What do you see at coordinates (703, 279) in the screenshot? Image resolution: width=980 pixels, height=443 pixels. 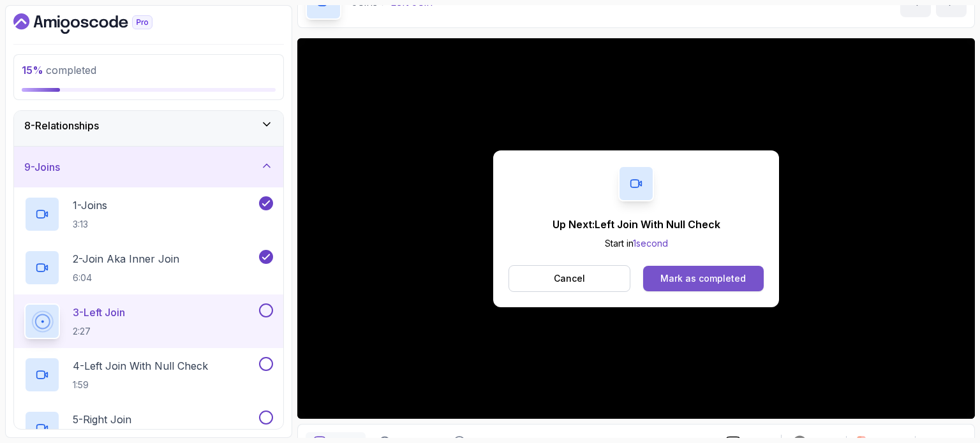 I see `button: Mark as completed` at bounding box center [703, 279].